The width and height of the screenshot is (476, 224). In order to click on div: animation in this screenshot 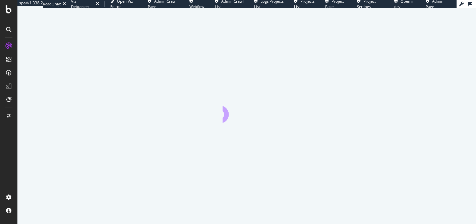, I will do `click(247, 111)`.